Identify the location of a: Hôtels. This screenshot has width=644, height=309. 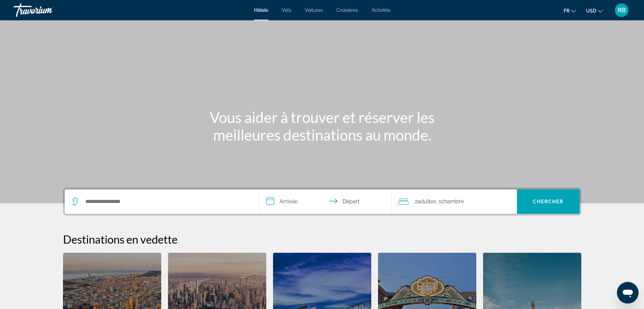
(262, 10).